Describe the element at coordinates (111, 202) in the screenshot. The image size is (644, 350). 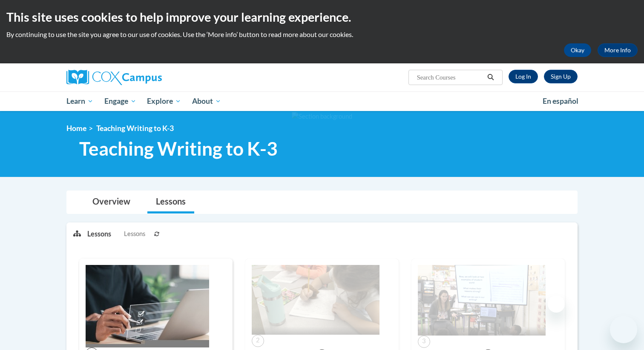
I see `a: Overview` at that location.